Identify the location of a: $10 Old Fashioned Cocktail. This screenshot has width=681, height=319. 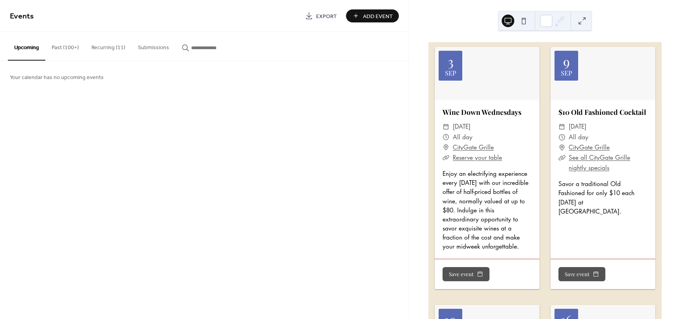
(602, 112).